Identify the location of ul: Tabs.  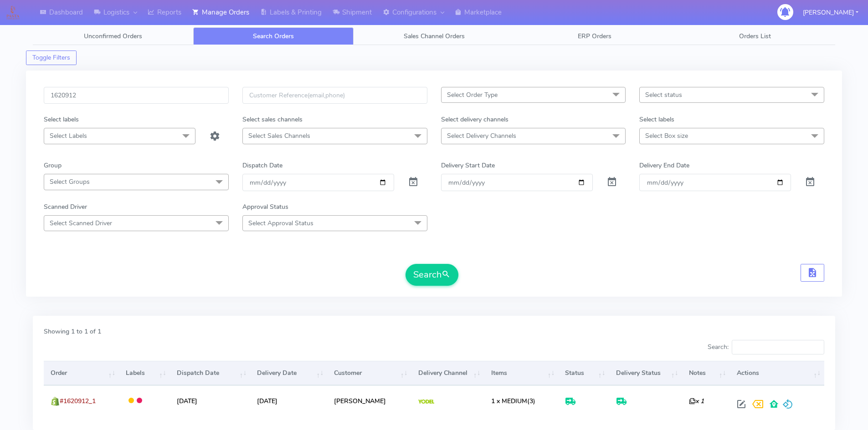
(434, 36).